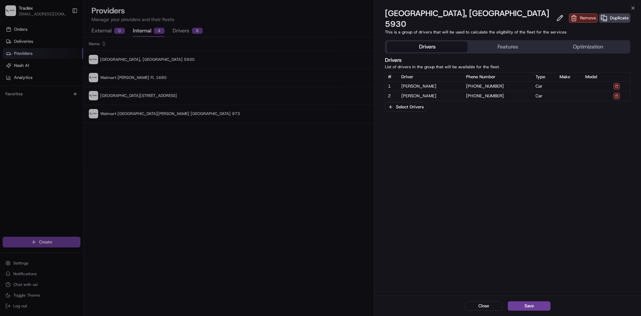 This screenshot has width=641, height=316. What do you see at coordinates (392, 96) in the screenshot?
I see `td: 2` at bounding box center [392, 96].